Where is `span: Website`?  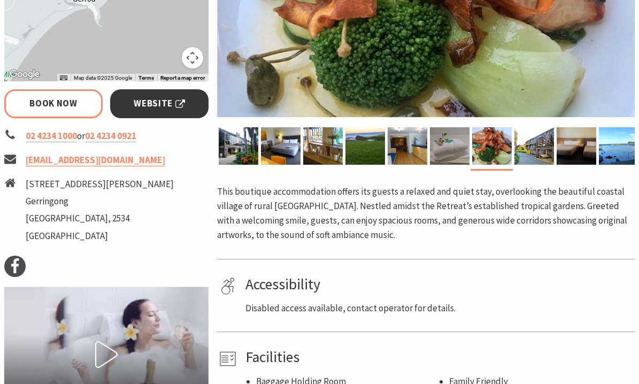 span: Website is located at coordinates (159, 103).